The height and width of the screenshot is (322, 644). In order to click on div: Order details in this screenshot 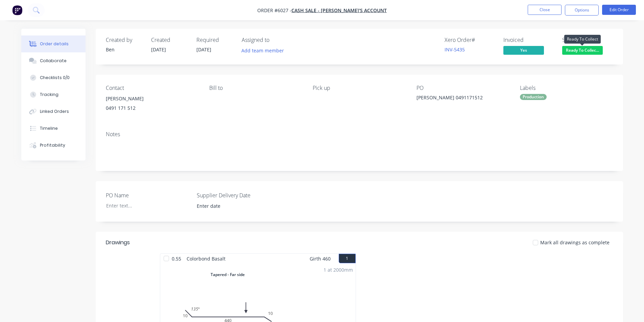, I will do `click(54, 44)`.